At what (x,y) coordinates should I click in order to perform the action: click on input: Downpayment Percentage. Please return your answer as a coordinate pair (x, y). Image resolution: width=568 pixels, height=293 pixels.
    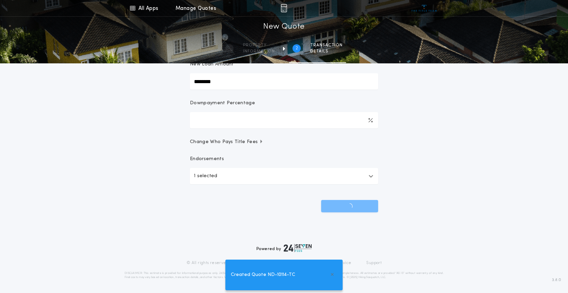
    Looking at the image, I should click on (284, 120).